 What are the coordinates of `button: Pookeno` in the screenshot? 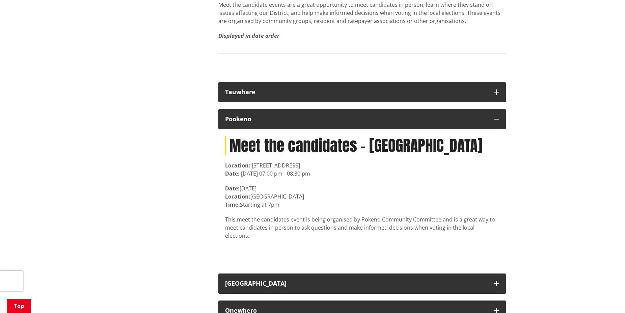 It's located at (362, 119).